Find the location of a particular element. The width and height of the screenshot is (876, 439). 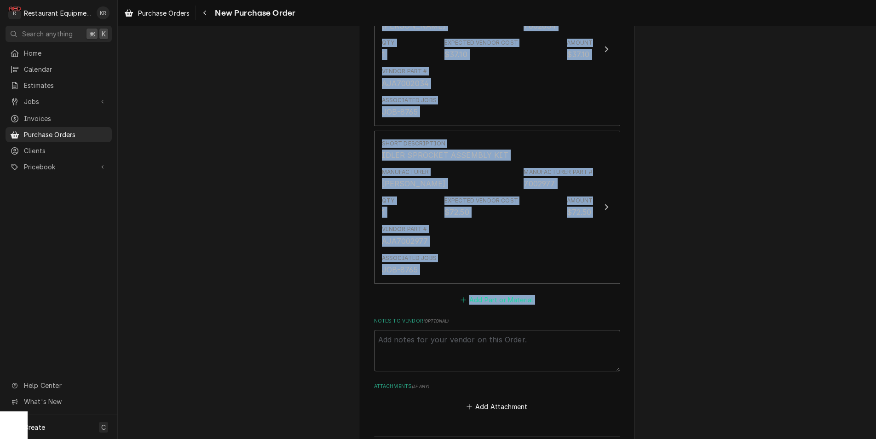

div: Restaurant Equipment Diagnostics's Avatar is located at coordinates (15, 13).